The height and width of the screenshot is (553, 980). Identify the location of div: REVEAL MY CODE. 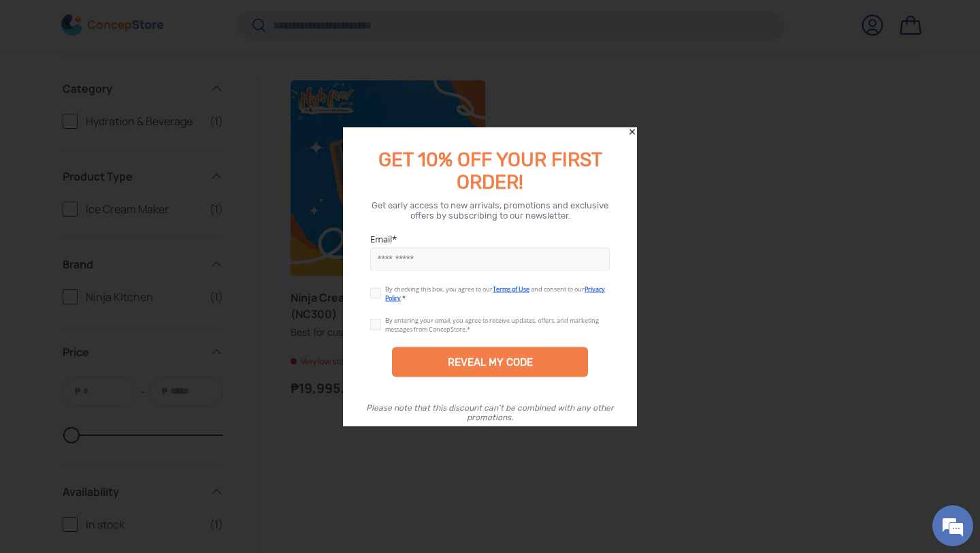
(490, 362).